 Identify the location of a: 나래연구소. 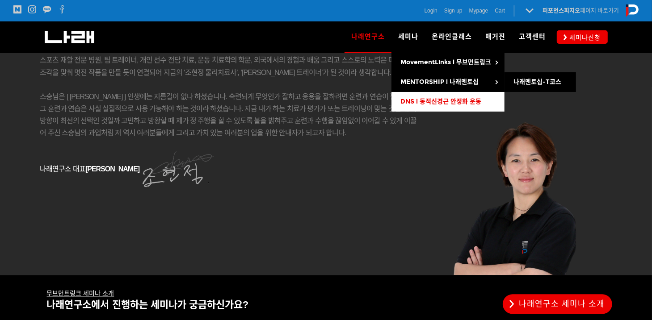
(368, 37).